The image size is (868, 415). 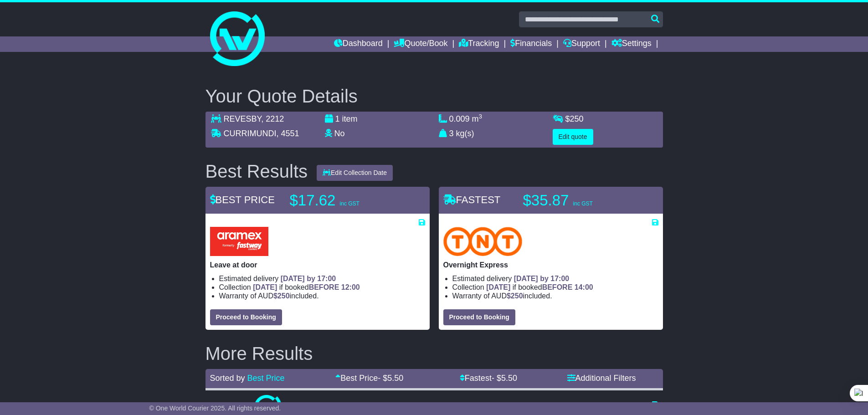 What do you see at coordinates (239, 242) in the screenshot?
I see `img: Aramex: Leave at door` at bounding box center [239, 242].